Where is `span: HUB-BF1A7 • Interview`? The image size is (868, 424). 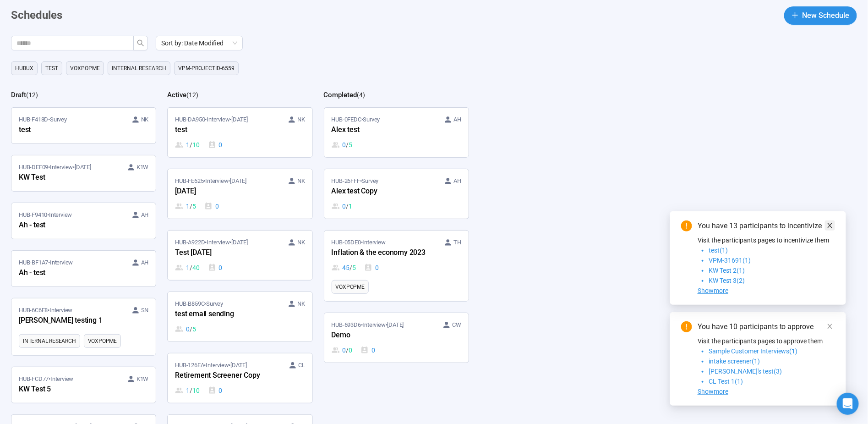
span: HUB-BF1A7 • Interview is located at coordinates (46, 263).